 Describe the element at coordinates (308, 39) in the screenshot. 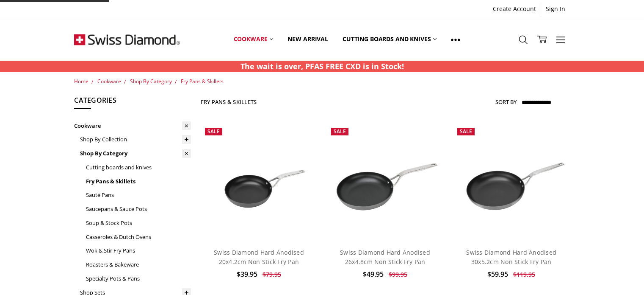

I see `a: New arrival` at that location.